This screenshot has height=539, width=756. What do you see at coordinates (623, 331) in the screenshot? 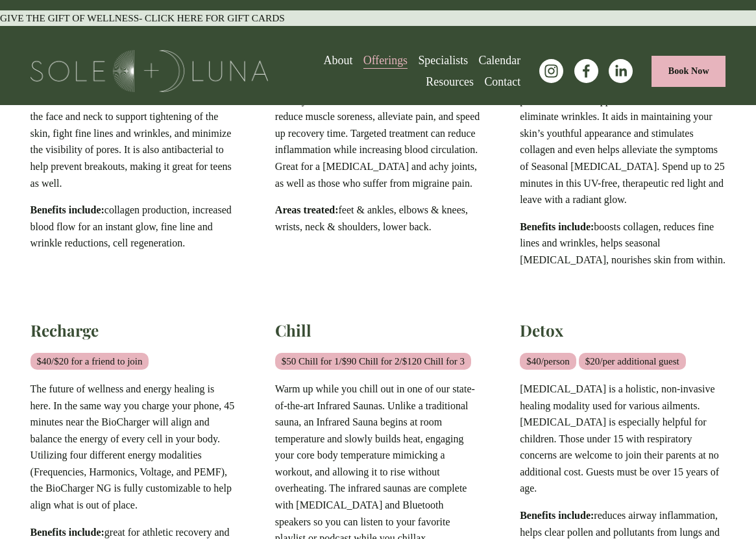
I see `h2: Detox` at bounding box center [623, 331].